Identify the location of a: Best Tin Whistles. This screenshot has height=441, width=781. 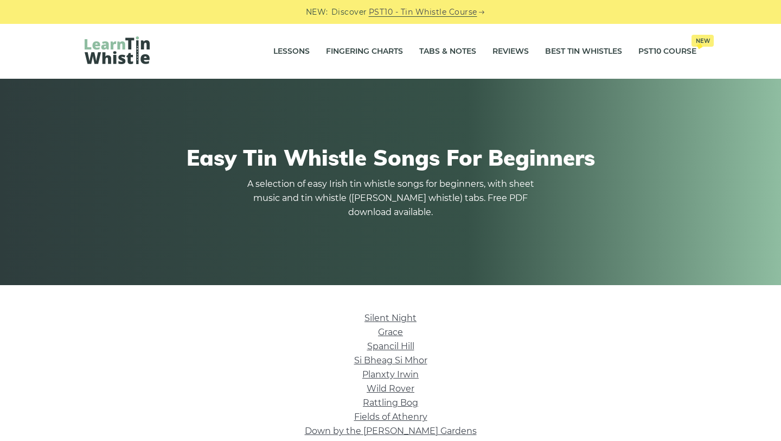
(584, 52).